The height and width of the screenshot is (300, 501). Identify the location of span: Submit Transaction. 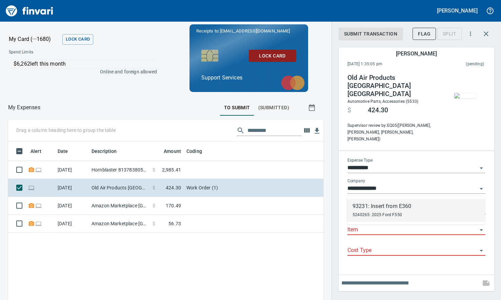
(370, 34).